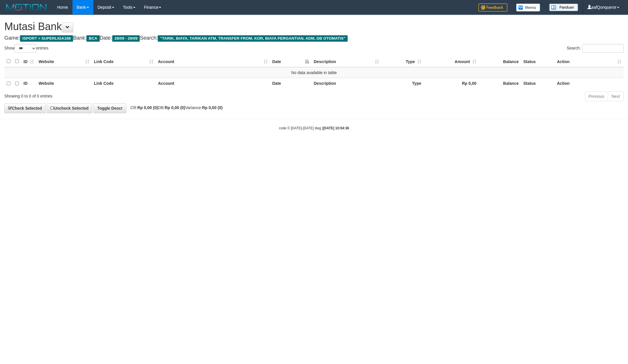 The image size is (628, 364). I want to click on th: Action, so click(589, 83).